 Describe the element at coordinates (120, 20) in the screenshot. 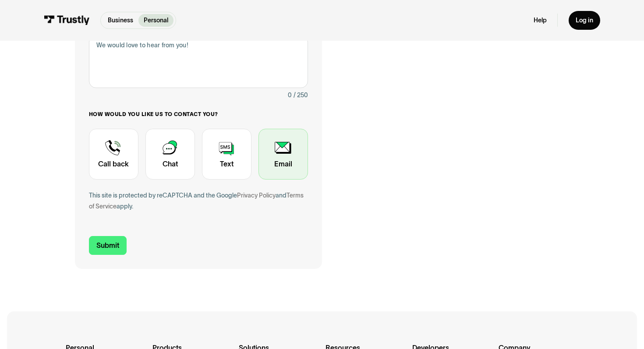

I see `p: Business` at that location.